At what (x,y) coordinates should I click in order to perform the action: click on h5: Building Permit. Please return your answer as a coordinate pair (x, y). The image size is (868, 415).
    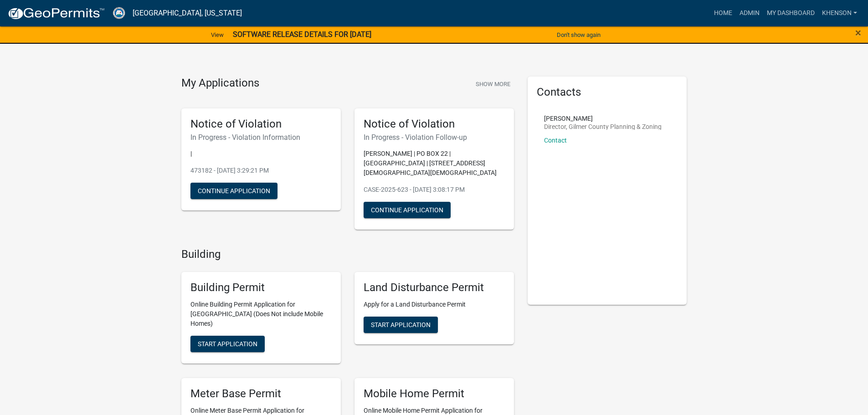
    Looking at the image, I should click on (261, 287).